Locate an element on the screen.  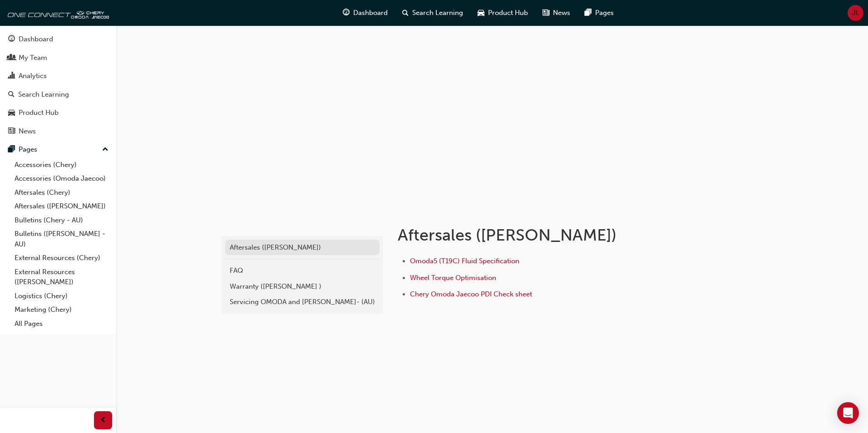
div: My Team is located at coordinates (33, 58).